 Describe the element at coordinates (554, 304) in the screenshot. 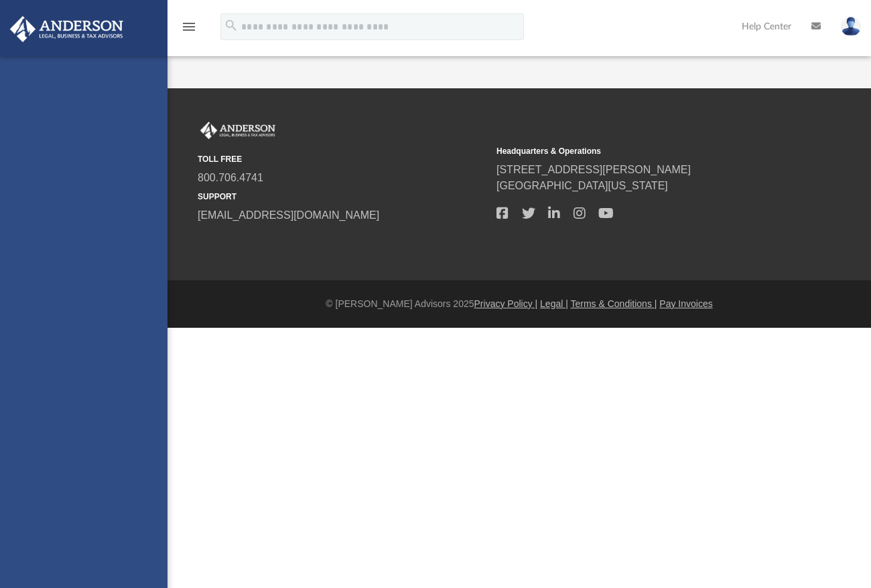

I see `a: Legal |` at that location.